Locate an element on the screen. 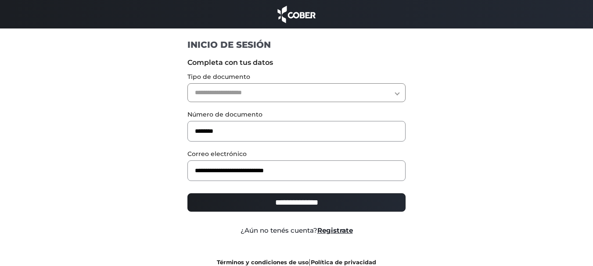 The image size is (593, 266). h1: INICIO DE SESIÓN is located at coordinates (296, 45).